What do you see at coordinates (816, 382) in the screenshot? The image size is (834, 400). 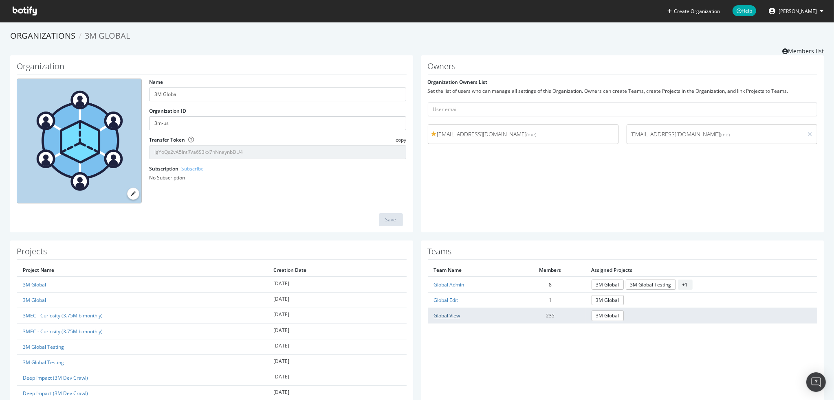 I see `div: Open Intercom Messenger` at bounding box center [816, 382].